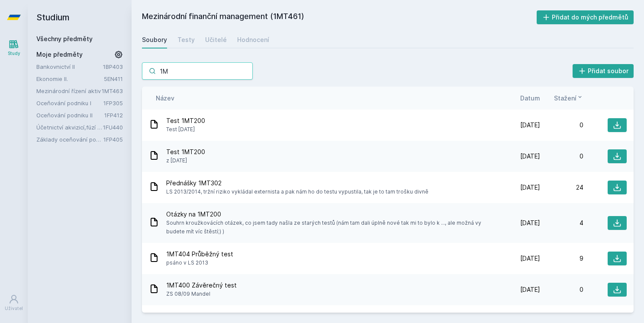  What do you see at coordinates (297, 191) in the screenshot?
I see `span: LS 2013/2014, tržní riziko vykládal externista a pak nám ho do testu vypustila, tak je to tam tro...` at bounding box center [297, 191].